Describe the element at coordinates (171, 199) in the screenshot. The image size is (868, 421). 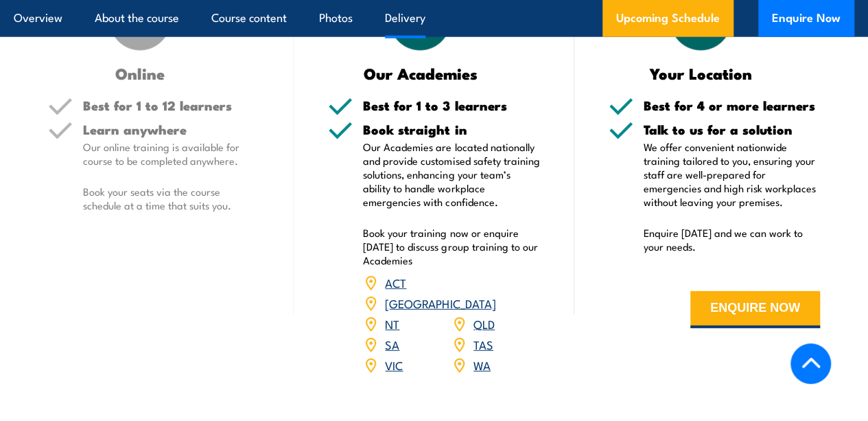
I see `p: Book your seats via the course schedule at a time that suits you.` at that location.